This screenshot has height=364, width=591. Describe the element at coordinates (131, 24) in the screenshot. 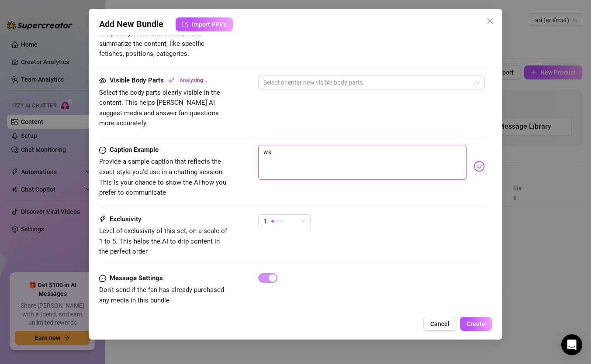

I see `span: Add New Bundle` at that location.